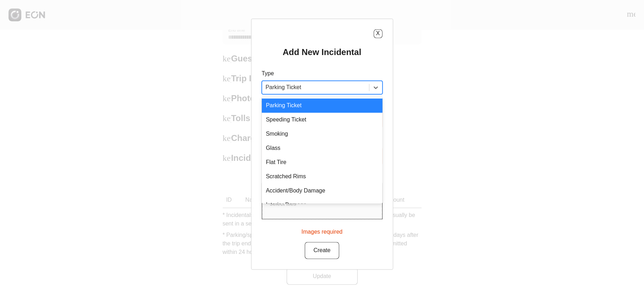 This screenshot has width=644, height=288. Describe the element at coordinates (322, 231) in the screenshot. I see `div: Images required` at that location.